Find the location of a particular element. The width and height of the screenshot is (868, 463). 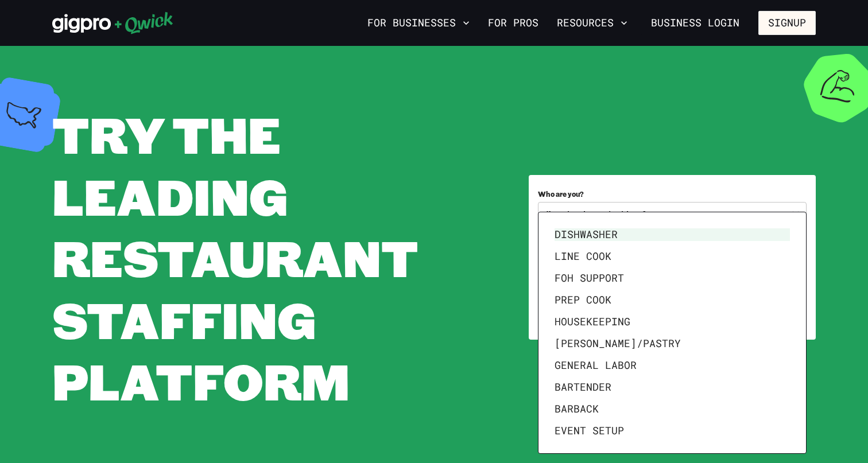

li: Event Setup is located at coordinates (673, 431).